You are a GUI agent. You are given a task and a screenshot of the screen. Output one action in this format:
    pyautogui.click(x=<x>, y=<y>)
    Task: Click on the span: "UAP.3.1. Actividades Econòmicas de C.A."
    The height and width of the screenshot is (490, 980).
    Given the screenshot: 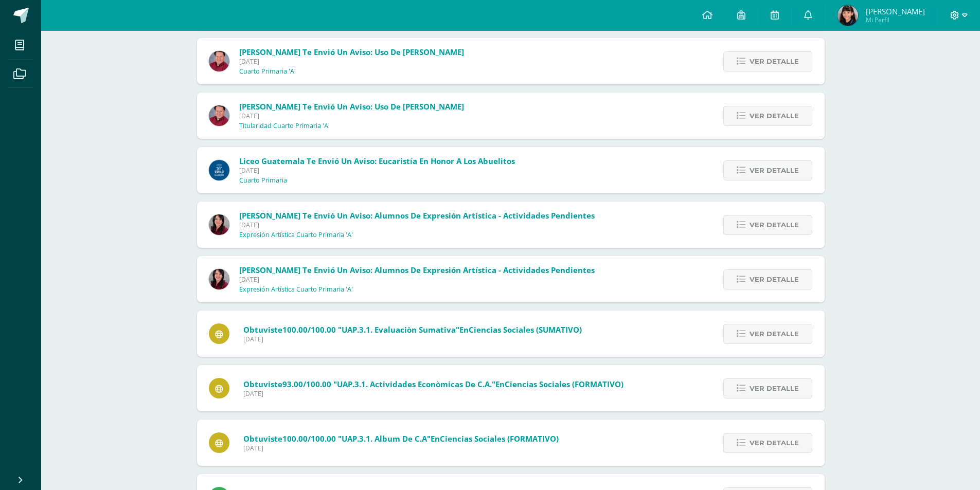 What is the action you would take?
    pyautogui.click(x=415, y=384)
    